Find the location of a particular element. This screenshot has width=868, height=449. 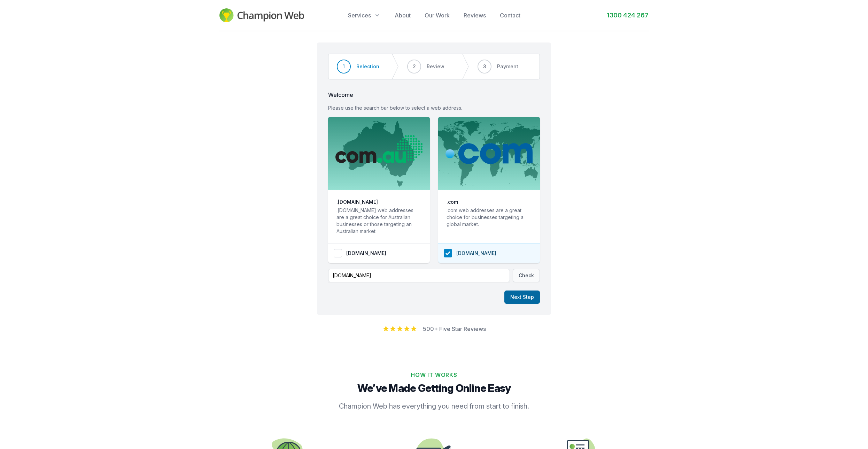

span: Selection is located at coordinates (368, 67).